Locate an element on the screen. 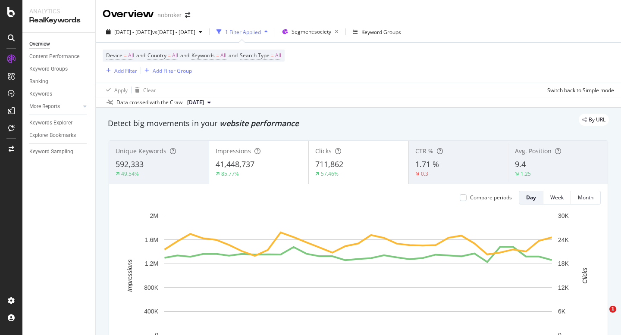 The height and width of the screenshot is (335, 621). text: 2M is located at coordinates (154, 216).